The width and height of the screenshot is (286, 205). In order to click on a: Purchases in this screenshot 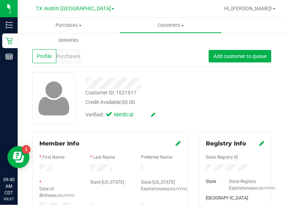, I will do `click(68, 25)`.